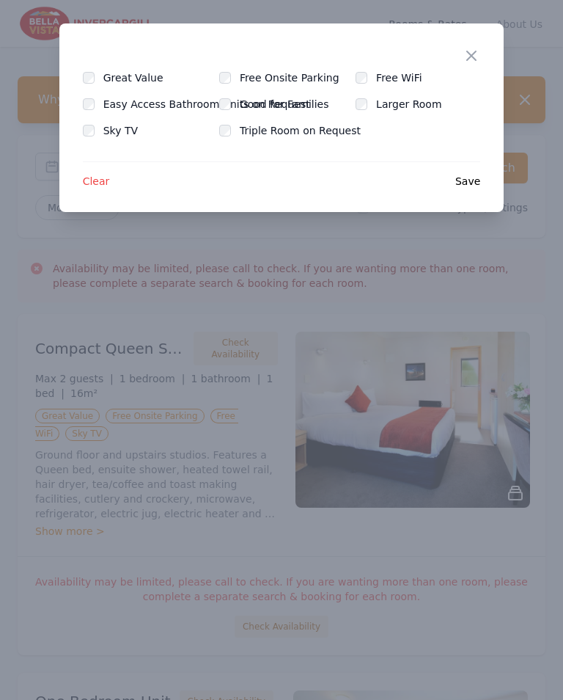 This screenshot has width=563, height=700. Describe the element at coordinates (298, 78) in the screenshot. I see `label: Free Onsite Parking` at that location.